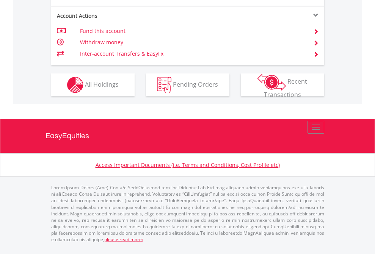 Image resolution: width=375 pixels, height=254 pixels. I want to click on p: Lorem Ipsum Dolors (Ame) Con a/e SeddOeiusmod tem InciDiduntut Lab Etd mag aliquaen admin veniamq..., so click(188, 214).